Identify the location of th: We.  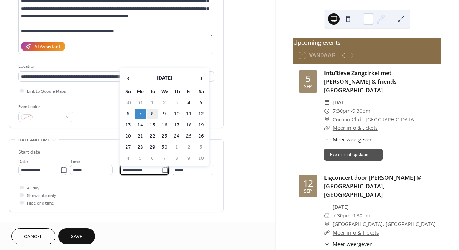
(165, 92).